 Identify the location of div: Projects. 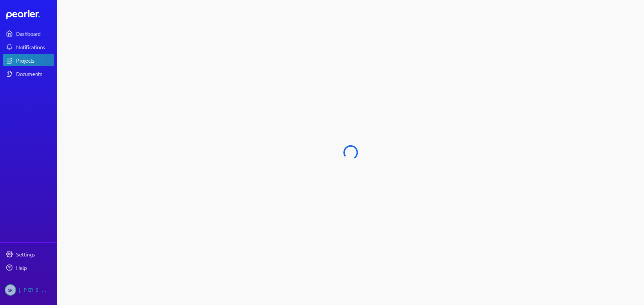
(35, 60).